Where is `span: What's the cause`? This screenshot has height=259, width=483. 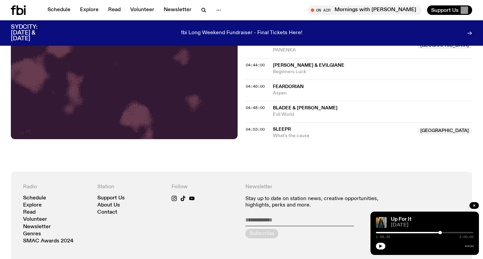 span: What's the cause is located at coordinates (343, 136).